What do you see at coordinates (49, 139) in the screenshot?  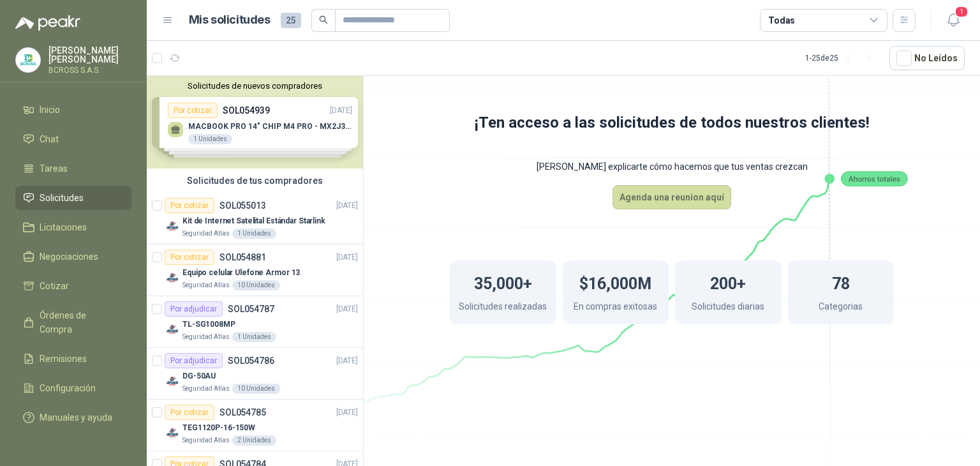 I see `span: Chat` at bounding box center [49, 139].